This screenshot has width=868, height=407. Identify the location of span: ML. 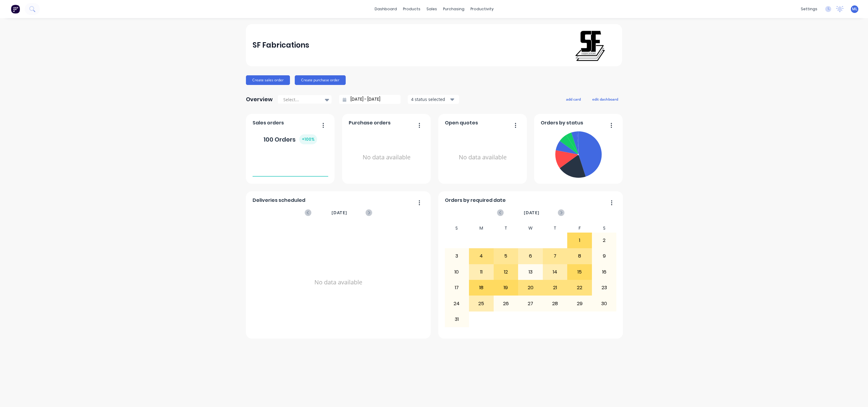
(854, 9).